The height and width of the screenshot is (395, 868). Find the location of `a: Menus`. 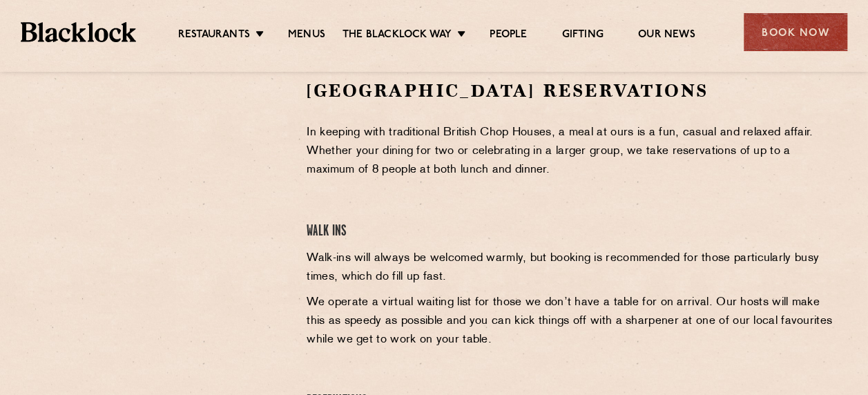

a: Menus is located at coordinates (306, 36).